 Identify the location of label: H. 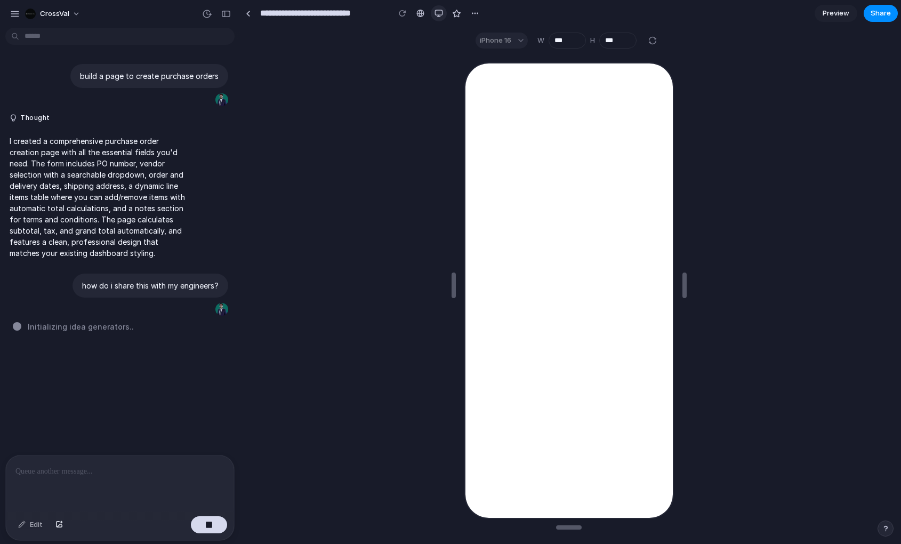
(593, 41).